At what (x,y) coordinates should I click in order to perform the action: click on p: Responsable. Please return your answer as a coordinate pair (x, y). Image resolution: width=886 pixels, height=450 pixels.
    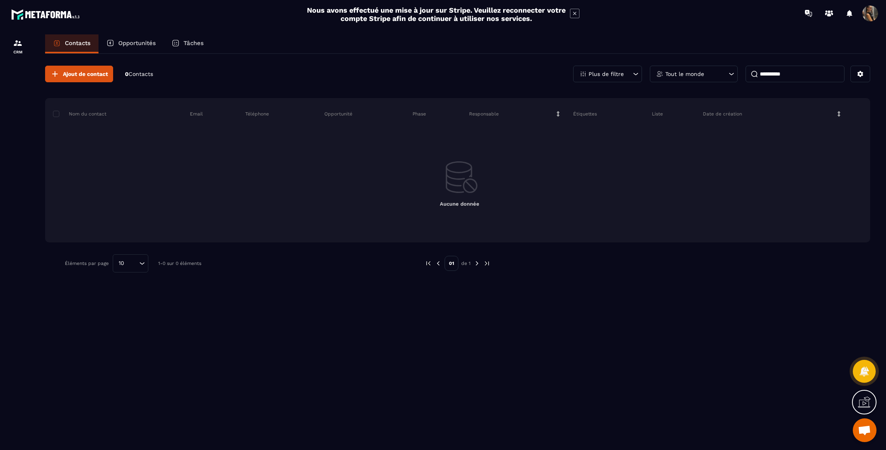
    Looking at the image, I should click on (484, 114).